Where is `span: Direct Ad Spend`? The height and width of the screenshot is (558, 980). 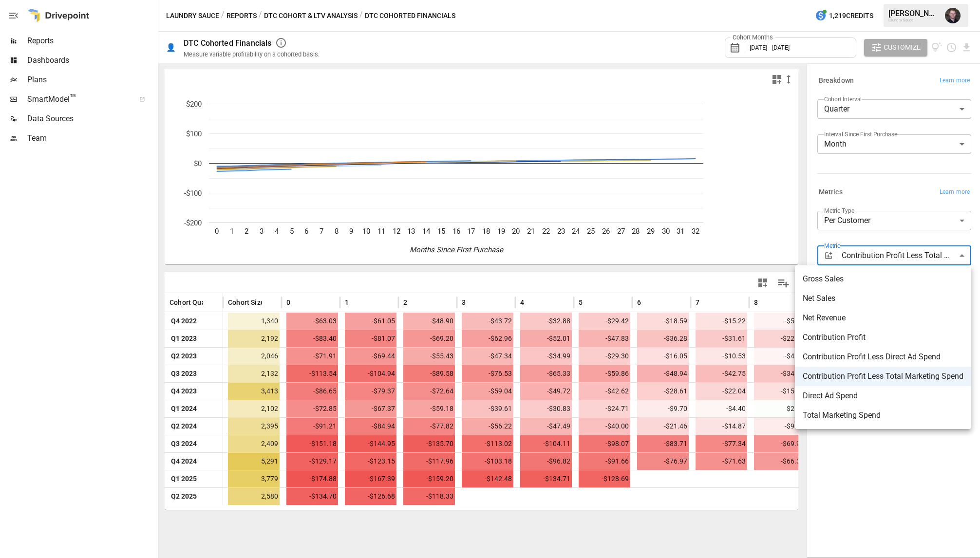 span: Direct Ad Spend is located at coordinates (884, 395).